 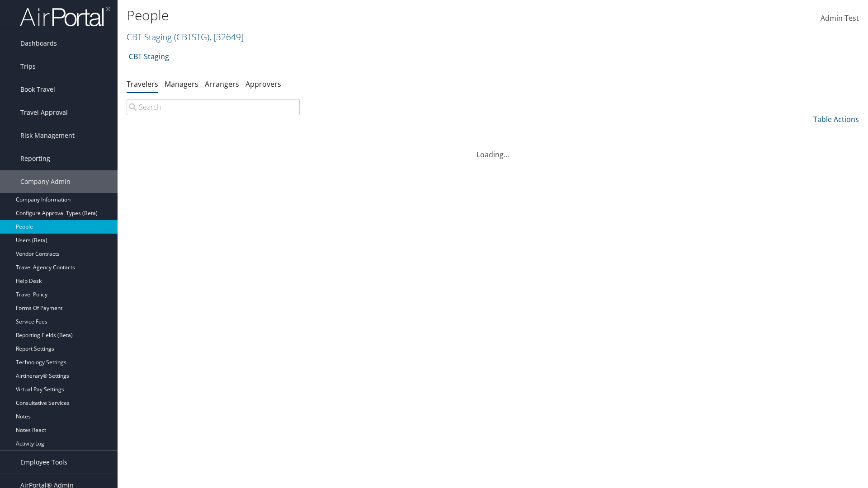 What do you see at coordinates (142, 84) in the screenshot?
I see `a: Travelers` at bounding box center [142, 84].